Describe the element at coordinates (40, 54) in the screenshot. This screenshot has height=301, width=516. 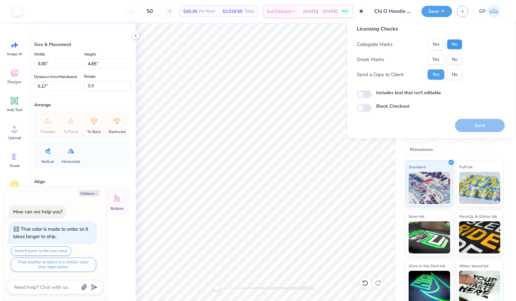
I see `label: Width` at that location.